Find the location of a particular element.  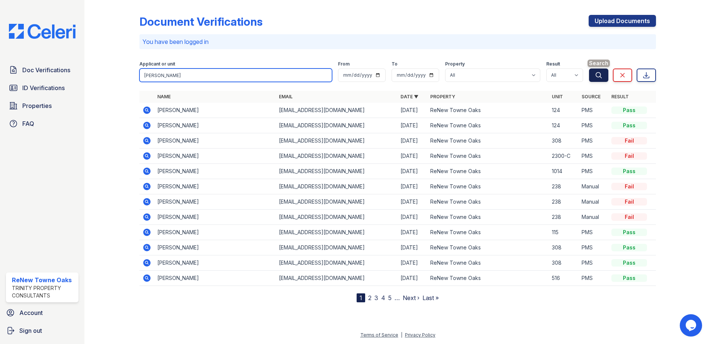

span: Sign out is located at coordinates (30, 330).